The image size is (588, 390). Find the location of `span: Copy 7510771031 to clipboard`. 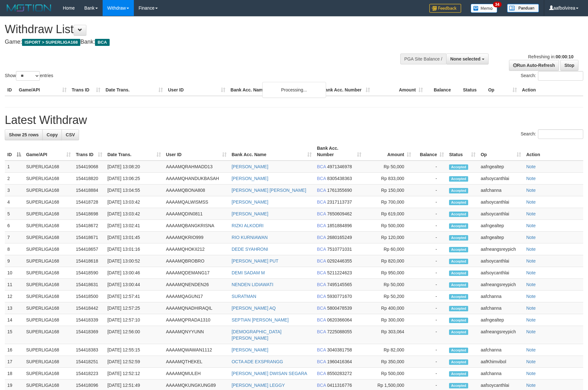

span: Copy 7510771031 to clipboard is located at coordinates (339, 249).